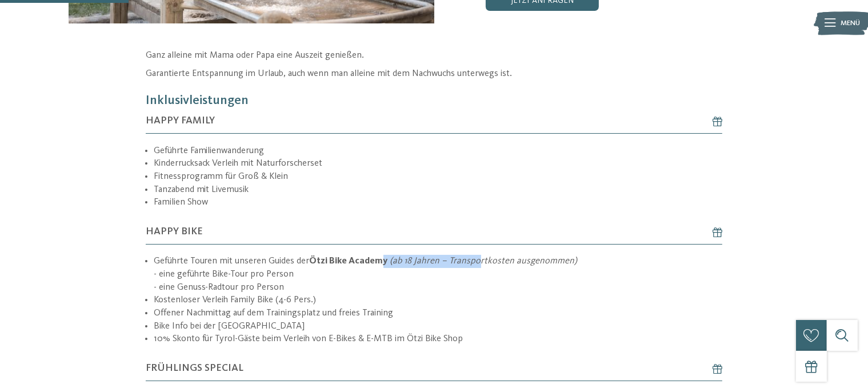 This screenshot has width=868, height=392. Describe the element at coordinates (437, 190) in the screenshot. I see `li: Tanzabend mit Livemusik` at that location.